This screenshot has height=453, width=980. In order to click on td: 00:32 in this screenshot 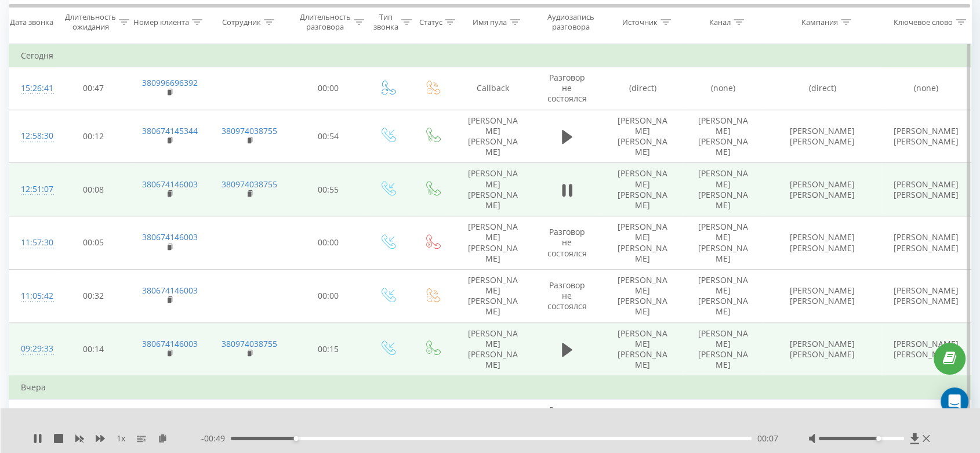, I will do `click(93, 295)`.